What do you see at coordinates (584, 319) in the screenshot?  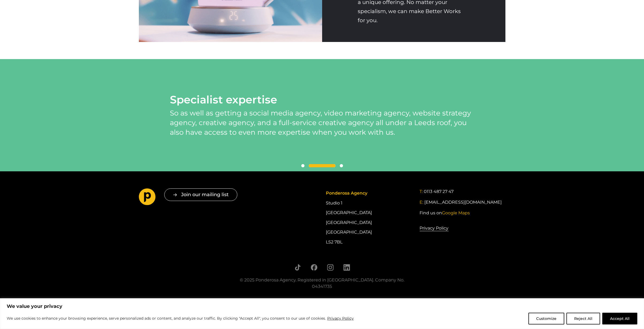 I see `button: Reject All` at bounding box center [584, 319].